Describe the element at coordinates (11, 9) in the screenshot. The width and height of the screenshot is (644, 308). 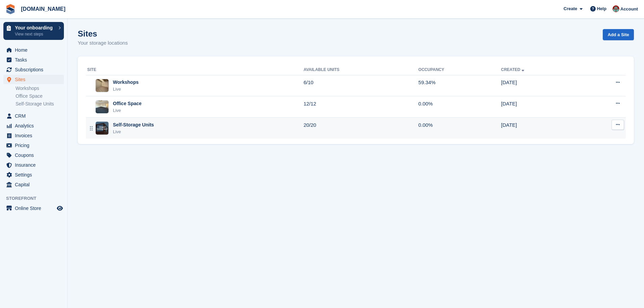
I see `img: stora-icon-8386f47178a22dfd0bd8f6a31ec36ba5ce8667c1dd55bd0f319d3a0aa187defe.svg` at that location.